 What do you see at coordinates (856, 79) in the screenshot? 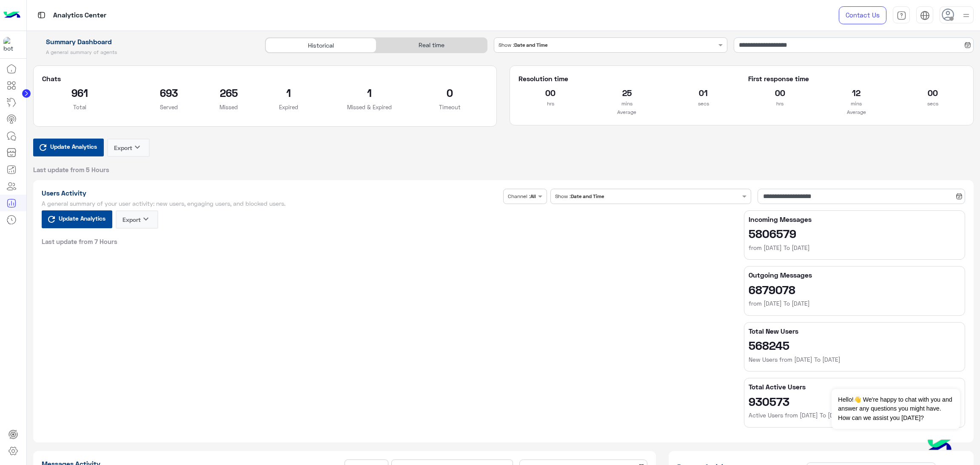
I see `h5: First response time` at bounding box center [856, 79].